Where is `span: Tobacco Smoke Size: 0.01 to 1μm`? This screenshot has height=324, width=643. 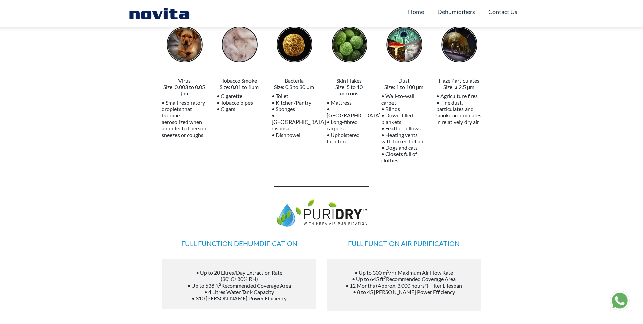
span: Tobacco Smoke Size: 0.01 to 1μm is located at coordinates (239, 84).